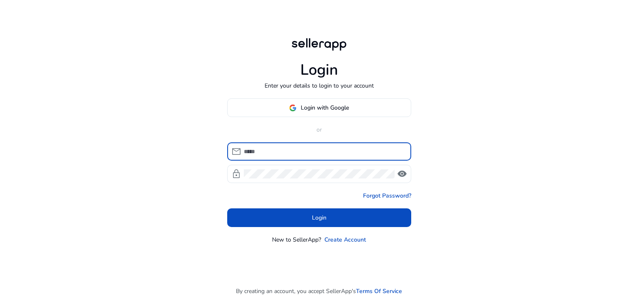 This screenshot has width=638, height=303. What do you see at coordinates (345, 240) in the screenshot?
I see `a: Create Account` at bounding box center [345, 240].